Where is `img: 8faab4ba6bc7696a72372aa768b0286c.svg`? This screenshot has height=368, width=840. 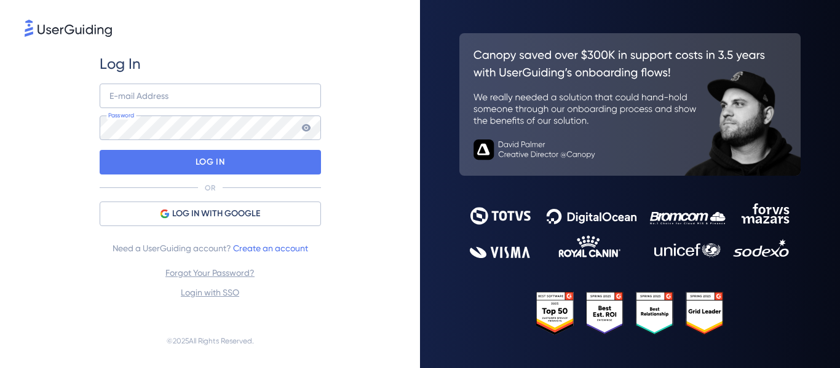
img: 8faab4ba6bc7696a72372aa768b0286c.svg is located at coordinates (68, 28).